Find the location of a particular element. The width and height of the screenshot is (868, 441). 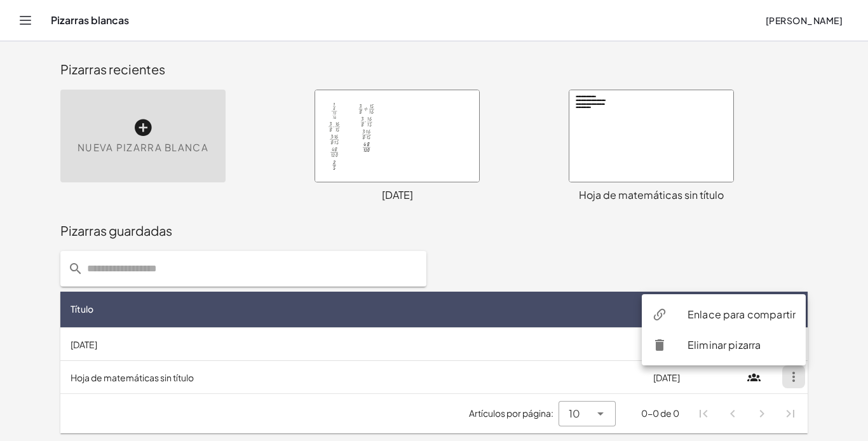

font: Nueva pizarra blanca is located at coordinates (143, 147).